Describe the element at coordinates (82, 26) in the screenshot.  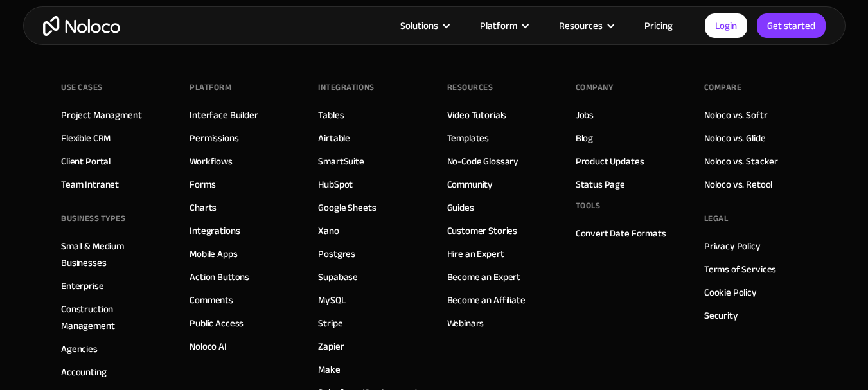
I see `a: home` at that location.